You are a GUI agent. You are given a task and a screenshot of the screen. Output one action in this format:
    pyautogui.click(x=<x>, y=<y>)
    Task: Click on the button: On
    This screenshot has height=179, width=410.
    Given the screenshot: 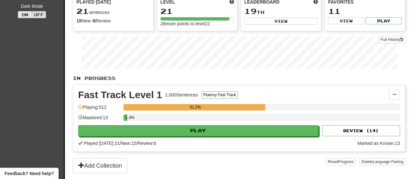 What is the action you would take?
    pyautogui.click(x=25, y=15)
    